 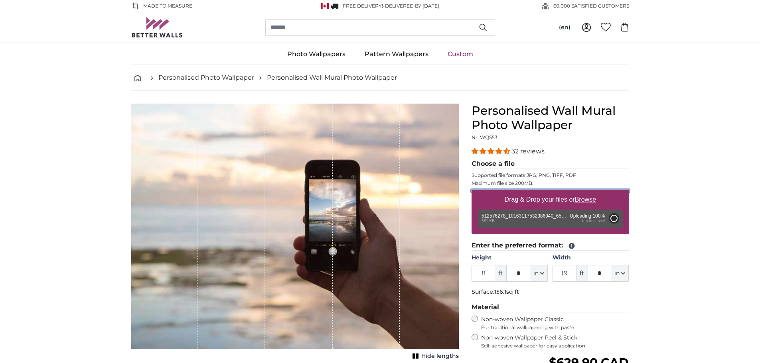 What do you see at coordinates (325, 6) in the screenshot?
I see `a: Canada` at bounding box center [325, 6].